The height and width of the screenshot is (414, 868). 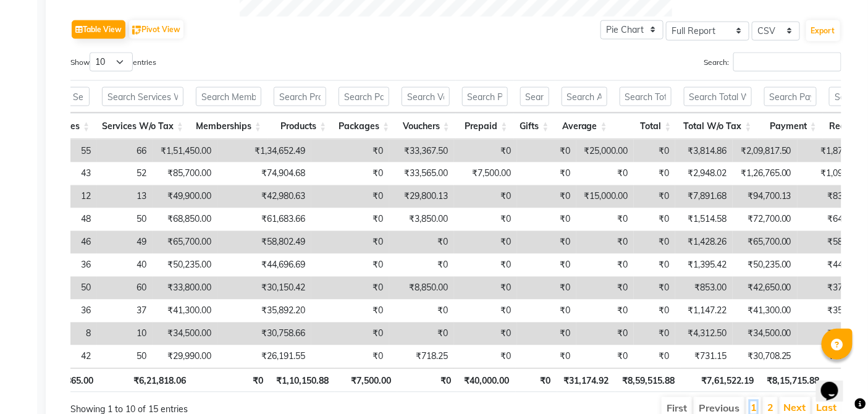 I want to click on button: Export, so click(x=823, y=31).